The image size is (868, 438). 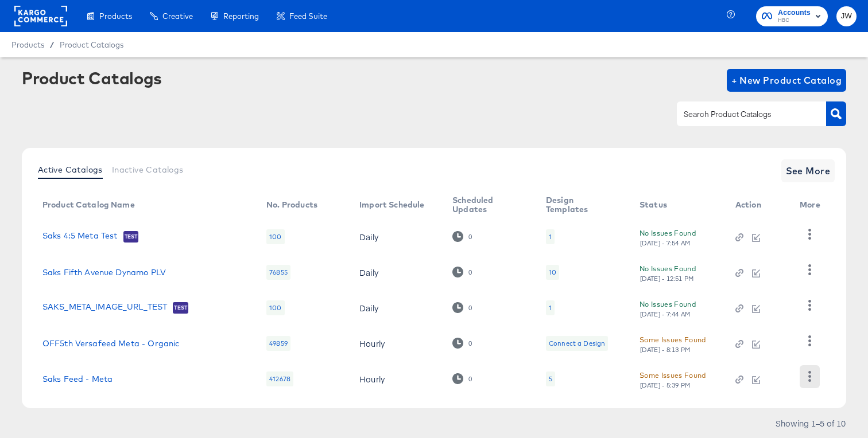 What do you see at coordinates (808, 171) in the screenshot?
I see `span: See More` at bounding box center [808, 171].